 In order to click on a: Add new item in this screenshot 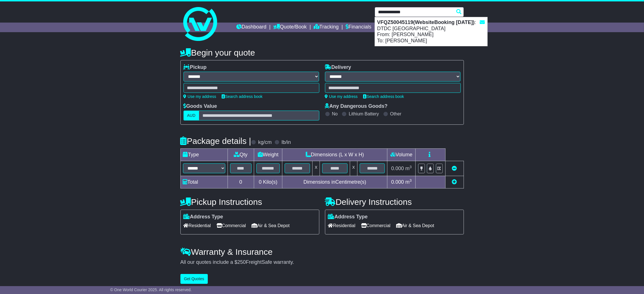, I will do `click(455, 182)`.